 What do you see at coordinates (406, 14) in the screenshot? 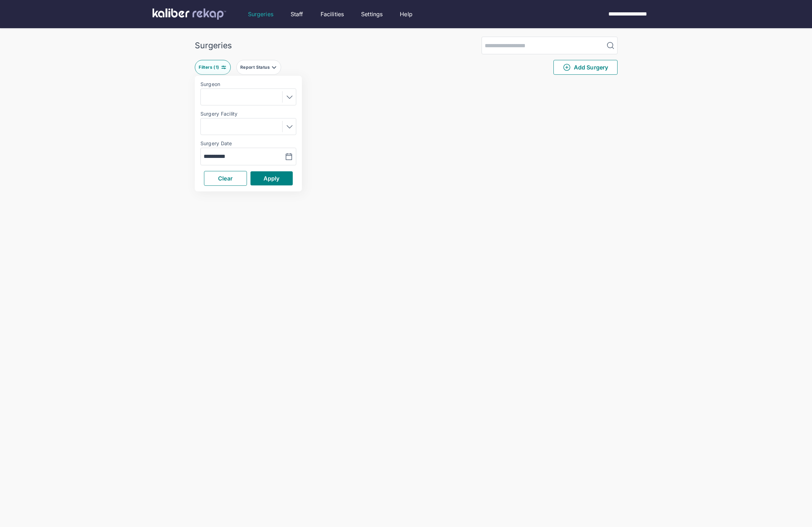
I see `a: Help` at bounding box center [406, 14].